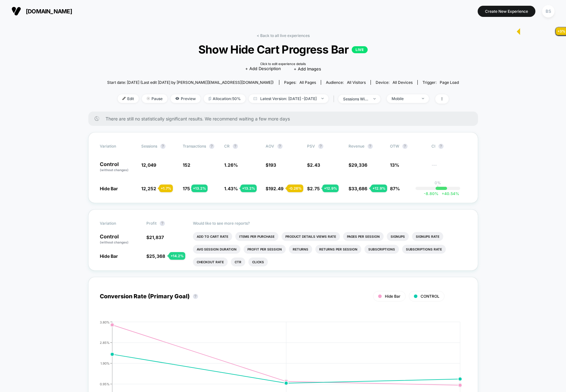 Image resolution: width=566 pixels, height=392 pixels. What do you see at coordinates (270, 146) in the screenshot?
I see `span: AOV` at bounding box center [270, 146].